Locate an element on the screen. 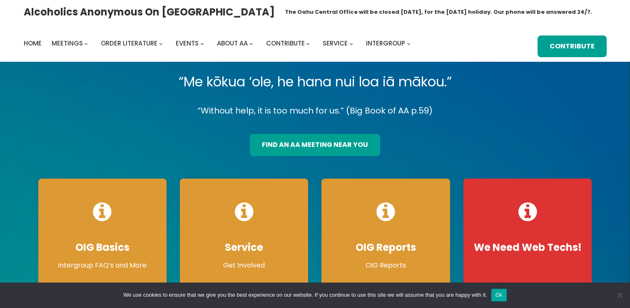  span: Events is located at coordinates (187, 43).